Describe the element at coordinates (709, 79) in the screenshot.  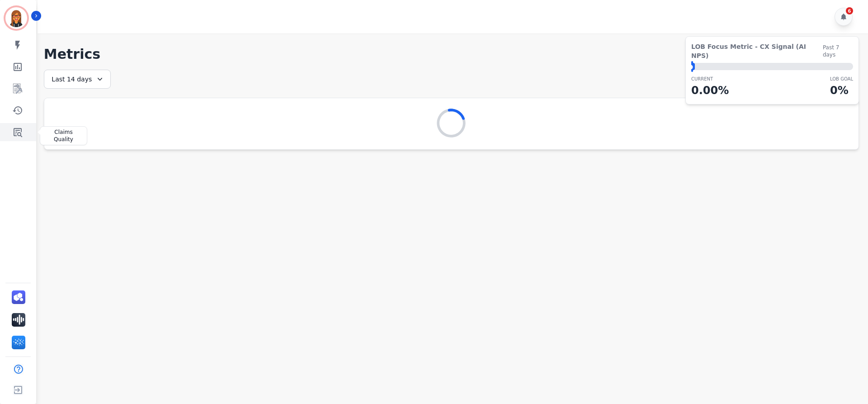
I see `p: CURRENT` at that location.